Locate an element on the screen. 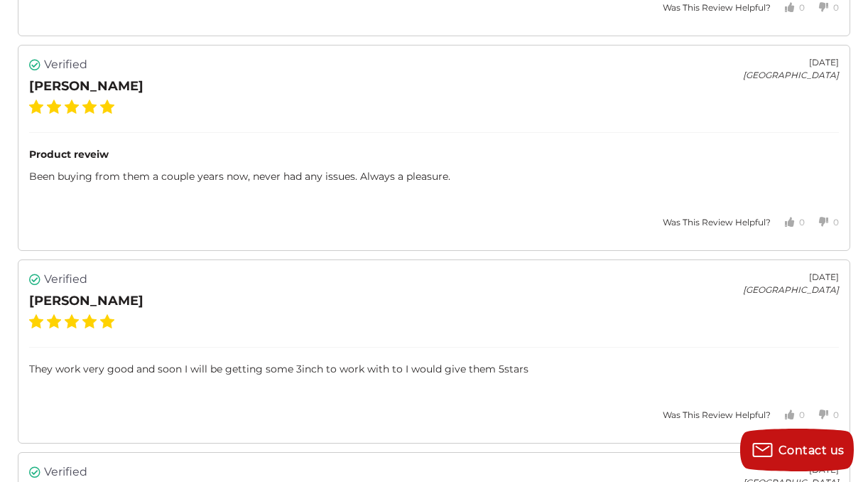 The image size is (868, 482). span: They work very good and soon I will be getting some 3inch to work with to I would give them 5stars is located at coordinates (279, 369).